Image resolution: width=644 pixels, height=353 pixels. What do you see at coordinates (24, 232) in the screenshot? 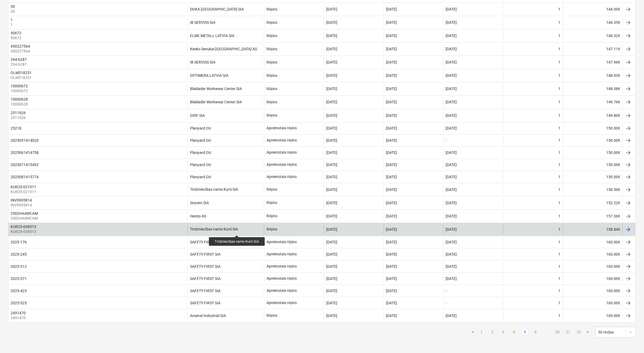
I see `p: KUR25-038513` at bounding box center [24, 232].